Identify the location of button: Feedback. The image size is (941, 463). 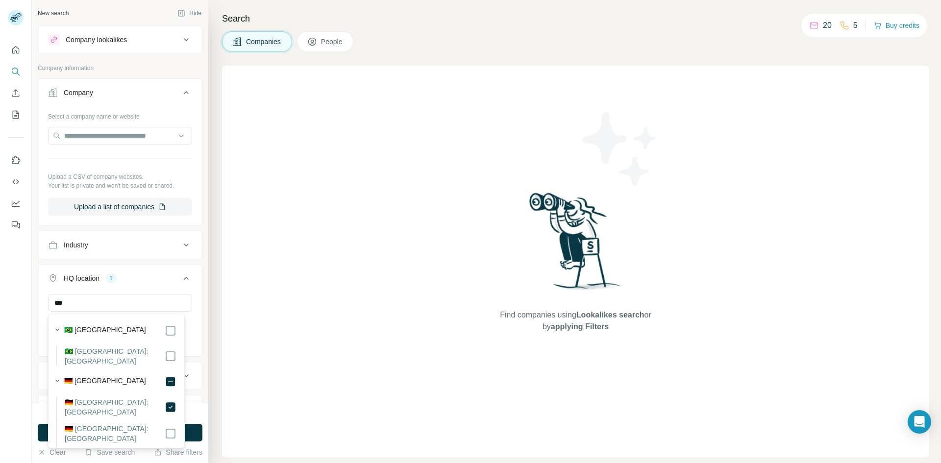
(16, 225).